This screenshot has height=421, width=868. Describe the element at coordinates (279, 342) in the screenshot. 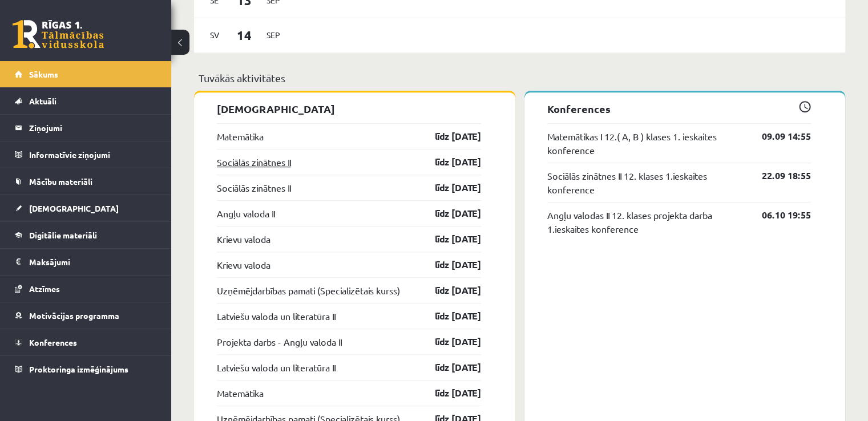

I see `a: Projekta darbs - Angļu valoda II` at that location.